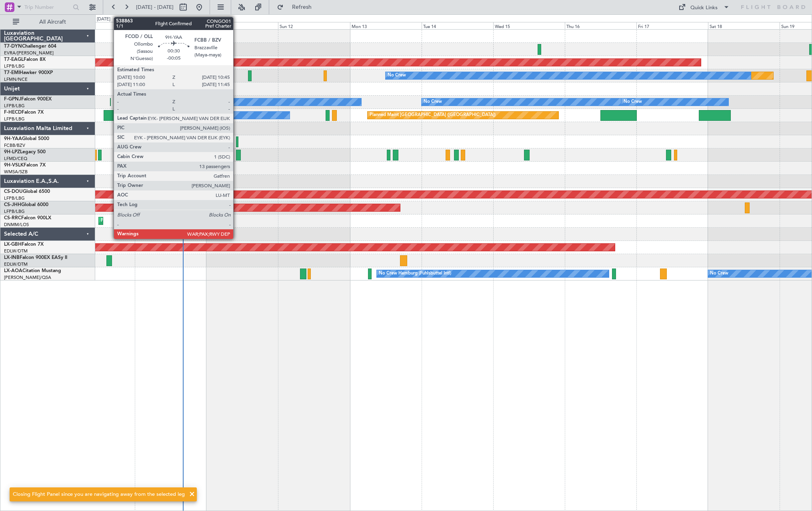 The width and height of the screenshot is (812, 511). Describe the element at coordinates (16, 225) in the screenshot. I see `a: DNMM/LOS` at that location.